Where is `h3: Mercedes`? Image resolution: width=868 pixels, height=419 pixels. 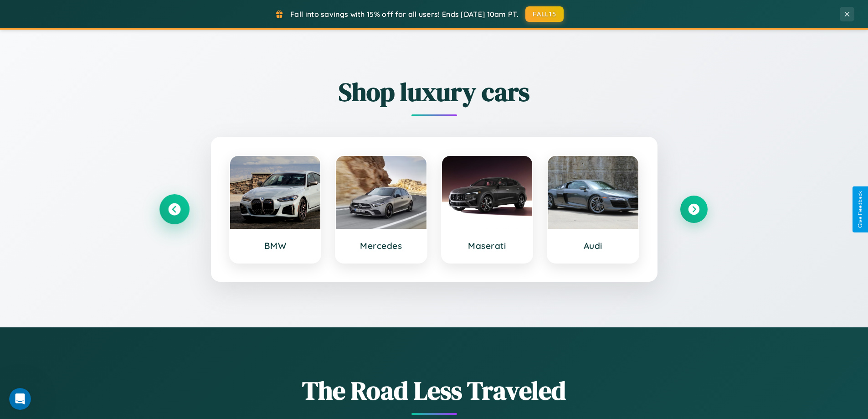
h3: Mercedes is located at coordinates (381, 246).